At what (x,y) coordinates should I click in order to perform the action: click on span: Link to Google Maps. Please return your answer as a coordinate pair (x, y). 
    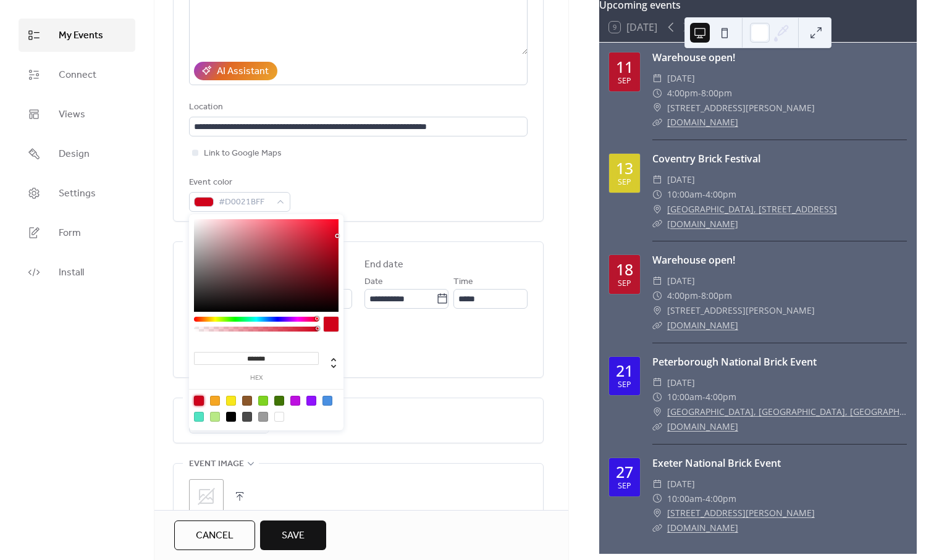
    Looking at the image, I should click on (243, 154).